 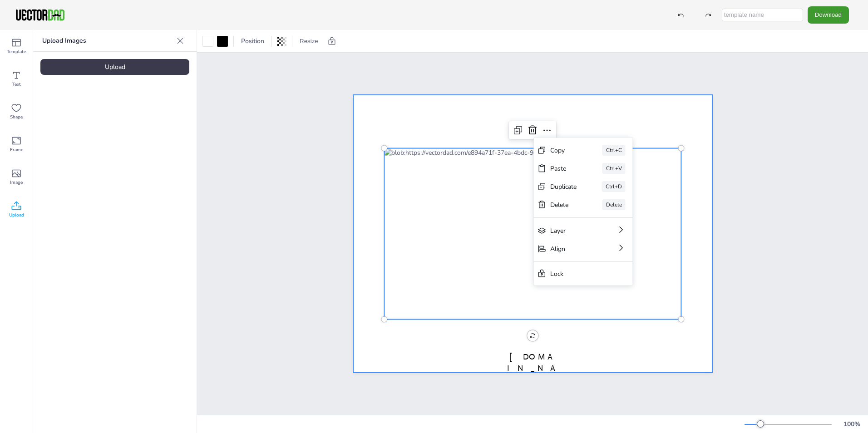 I want to click on div: Upload, so click(x=115, y=67).